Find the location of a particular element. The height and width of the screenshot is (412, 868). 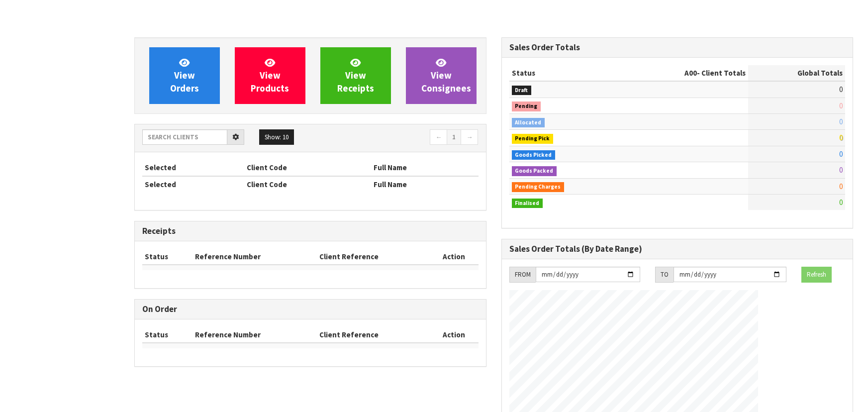

th: Global Totals is located at coordinates (797, 73).